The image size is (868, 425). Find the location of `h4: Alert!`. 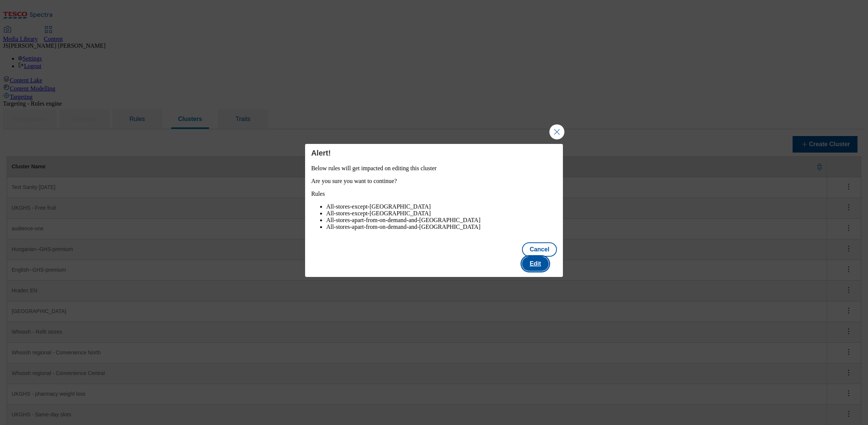

h4: Alert! is located at coordinates (434, 153).